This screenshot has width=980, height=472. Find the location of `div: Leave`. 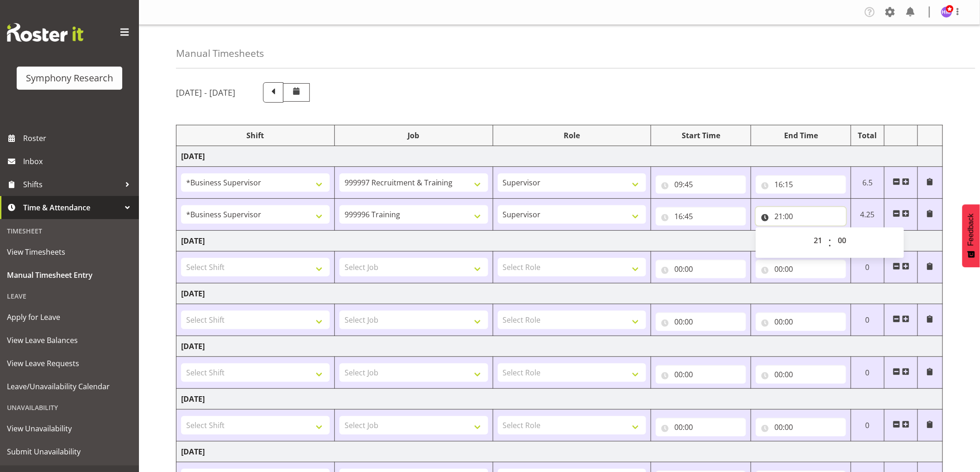

div: Leave is located at coordinates (69, 296).